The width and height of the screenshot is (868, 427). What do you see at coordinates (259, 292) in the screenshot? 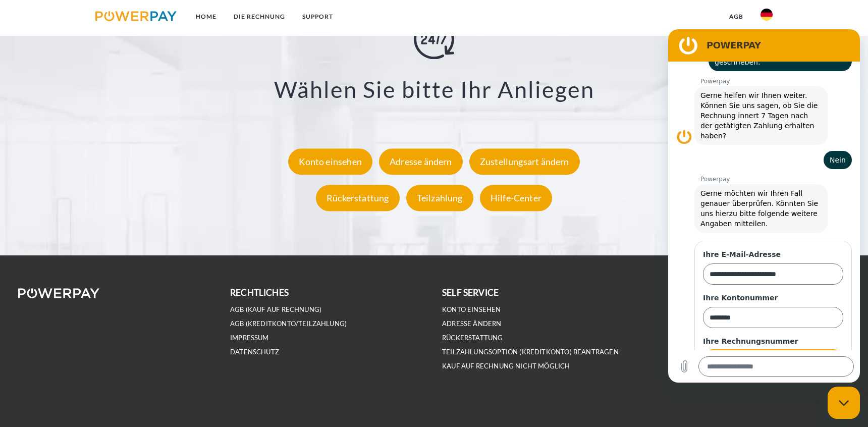
I see `b: rechtliches` at bounding box center [259, 292].